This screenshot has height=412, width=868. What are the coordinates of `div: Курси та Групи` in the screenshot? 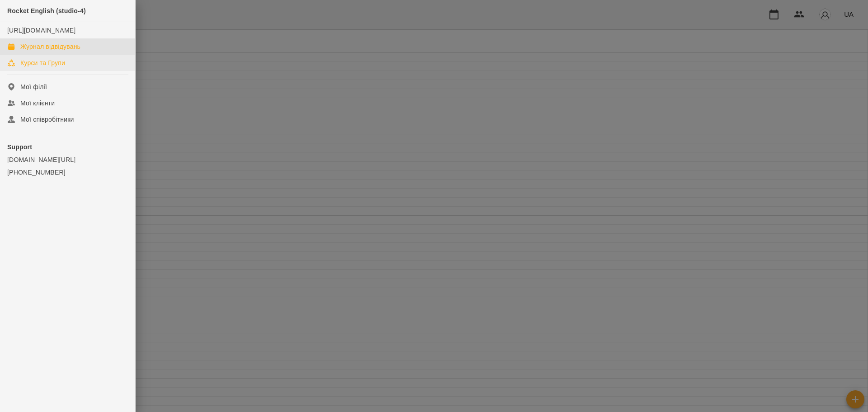 It's located at (43, 63).